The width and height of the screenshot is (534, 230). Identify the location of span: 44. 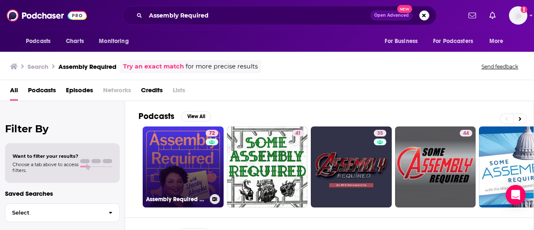
(466, 134).